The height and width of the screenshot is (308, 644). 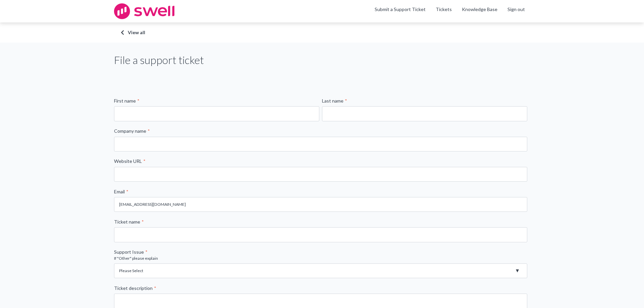 I want to click on a: Submit a Support Ticket, so click(x=400, y=9).